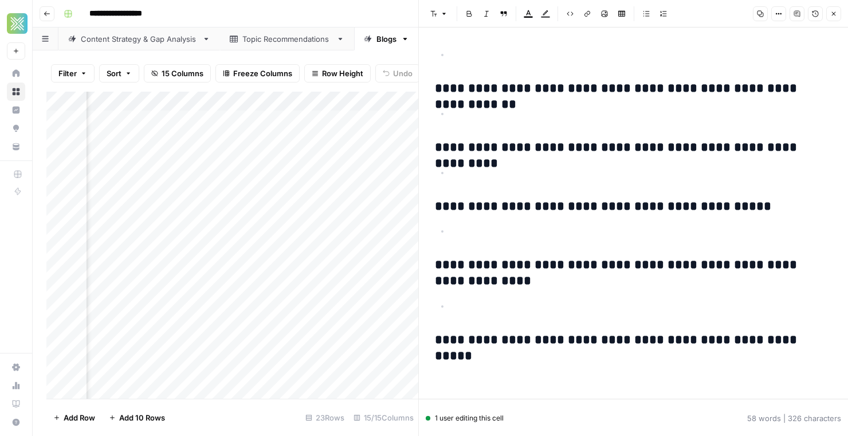  What do you see at coordinates (384, 418) in the screenshot?
I see `div: 15/15 Columns` at bounding box center [384, 418].